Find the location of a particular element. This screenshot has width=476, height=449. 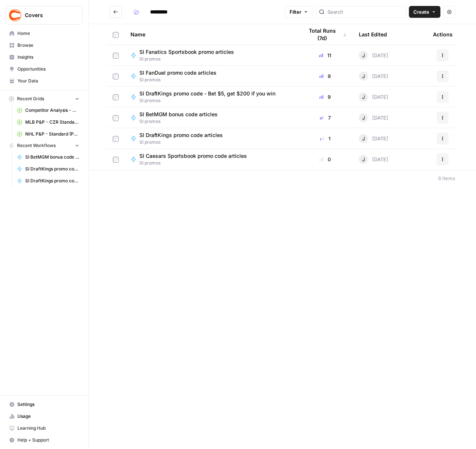

a: Settings is located at coordinates (44, 405).